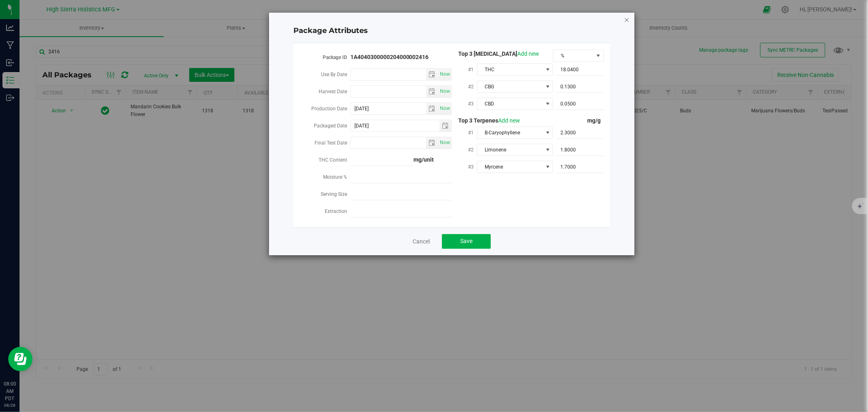 This screenshot has height=412, width=868. I want to click on input: 0.0500, so click(580, 104).